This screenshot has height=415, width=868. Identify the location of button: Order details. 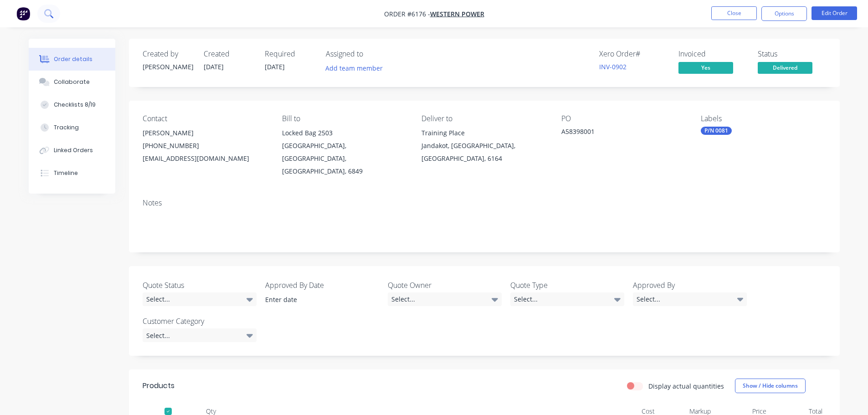
(72, 59).